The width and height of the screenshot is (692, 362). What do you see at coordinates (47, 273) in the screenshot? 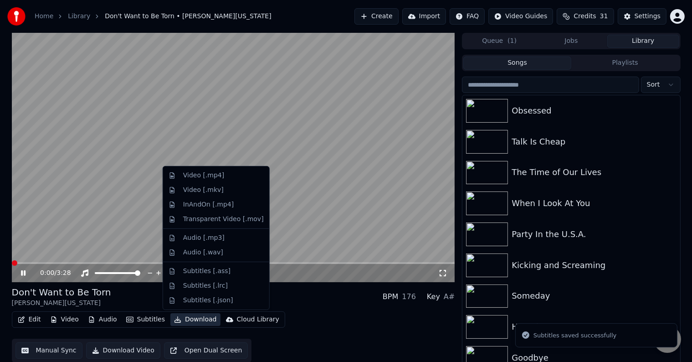
I see `span: 0:00` at bounding box center [47, 273].